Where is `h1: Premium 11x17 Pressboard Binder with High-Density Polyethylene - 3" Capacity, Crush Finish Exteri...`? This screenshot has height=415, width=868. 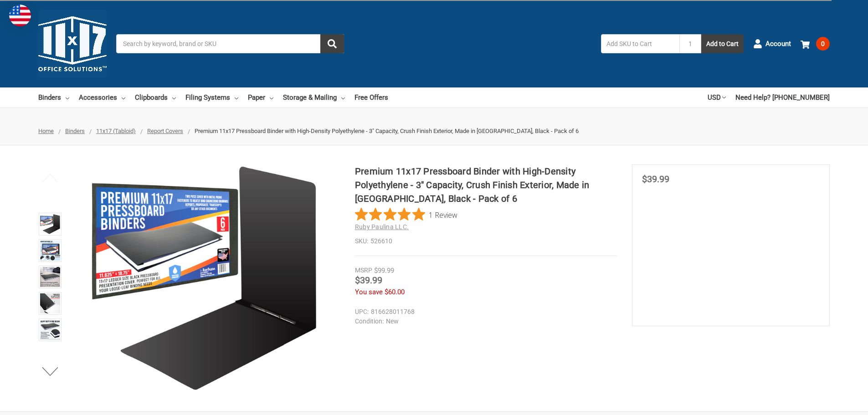 h1: Premium 11x17 Pressboard Binder with High-Density Polyethylene - 3" Capacity, Crush Finish Exteri... is located at coordinates (486, 185).